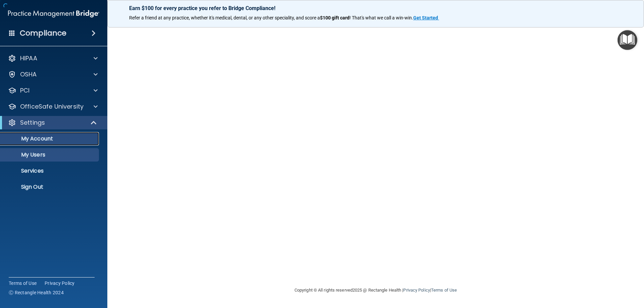 The height and width of the screenshot is (308, 644). I want to click on p: My Account, so click(50, 139).